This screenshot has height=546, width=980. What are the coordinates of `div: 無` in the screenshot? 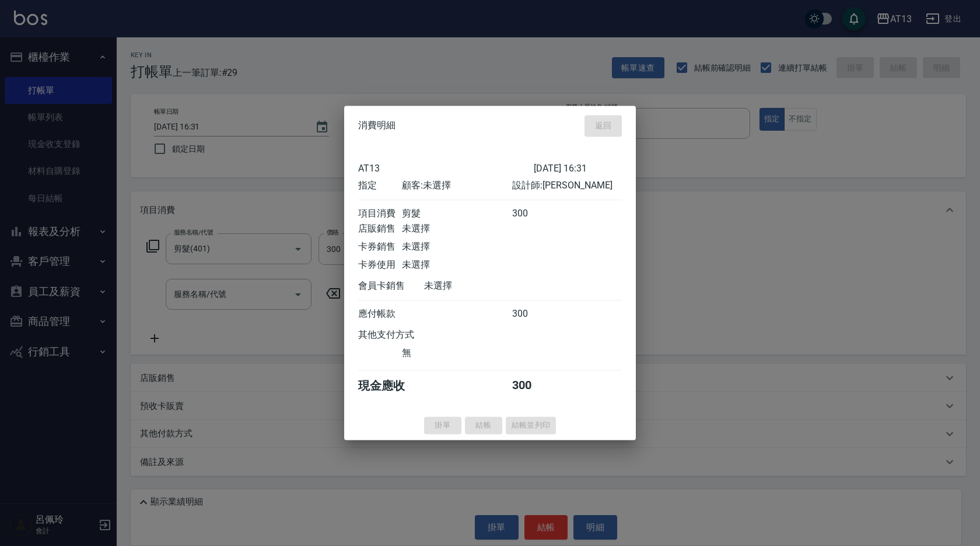 It's located at (456, 353).